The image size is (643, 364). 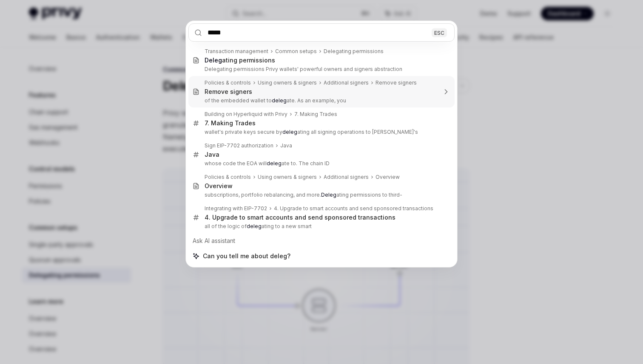 I want to click on div: Delegating permissions, so click(x=353, y=51).